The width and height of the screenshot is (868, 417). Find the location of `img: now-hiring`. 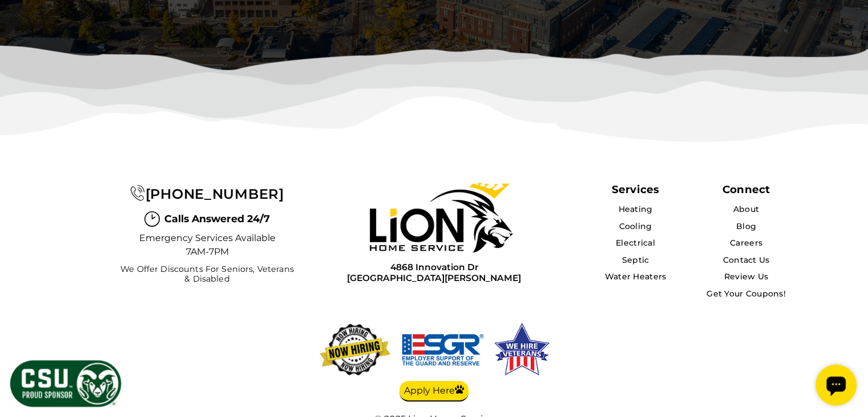

img: now-hiring is located at coordinates (355, 349).